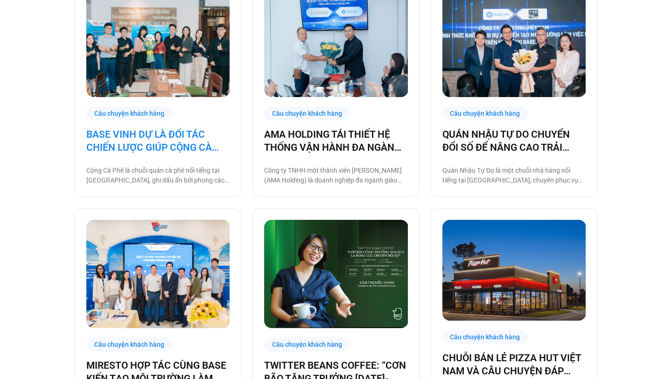 This screenshot has width=672, height=379. Describe the element at coordinates (514, 365) in the screenshot. I see `a: CHUỖI BÁN LẺ PIZZA HUT VIỆT NAM VÀ CÂU CHUYỆN ĐÁP ỨNG NHU CẦU TUYỂN DỤNG CÙNG BASE E-HIRING` at that location.